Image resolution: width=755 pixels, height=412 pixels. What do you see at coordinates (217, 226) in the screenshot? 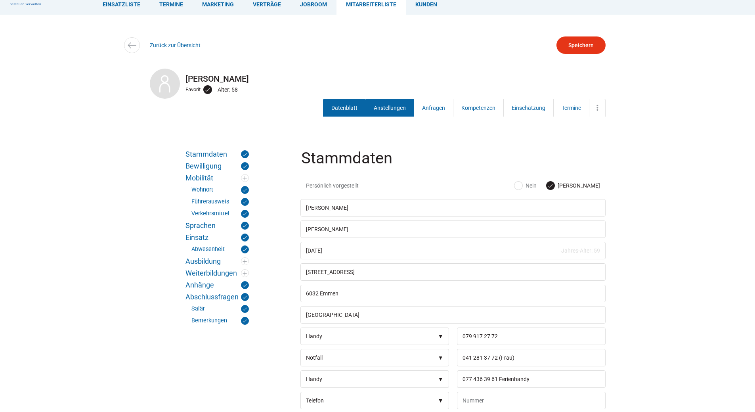
I see `a: Sprachen` at bounding box center [217, 226].